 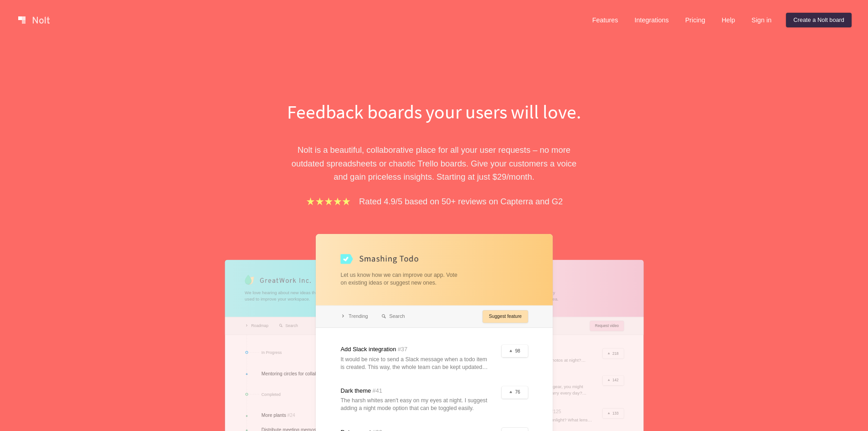 What do you see at coordinates (695, 20) in the screenshot?
I see `a: Pricing` at bounding box center [695, 20].